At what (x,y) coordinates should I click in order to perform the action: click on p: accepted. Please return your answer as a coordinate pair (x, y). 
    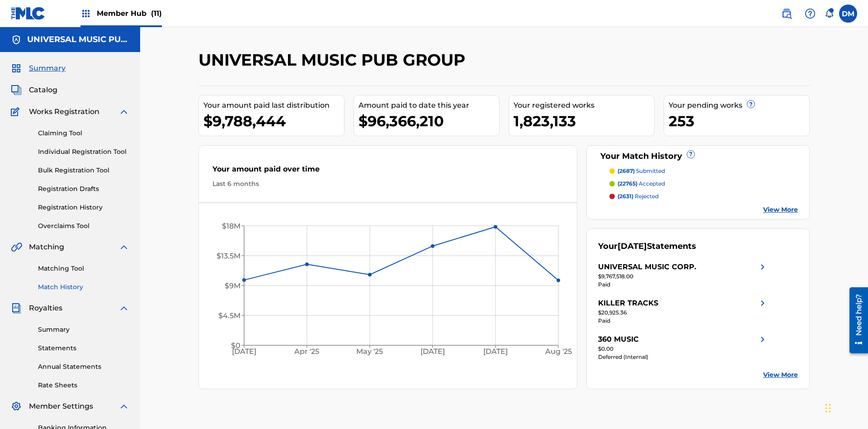
    Looking at the image, I should click on (641, 184).